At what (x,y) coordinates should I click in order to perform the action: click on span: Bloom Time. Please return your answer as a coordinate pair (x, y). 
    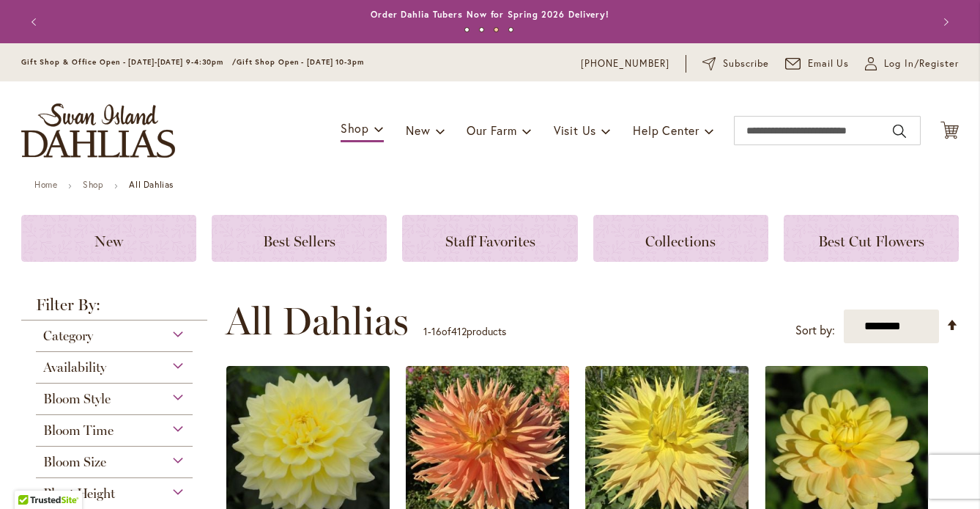
    Looking at the image, I should click on (78, 430).